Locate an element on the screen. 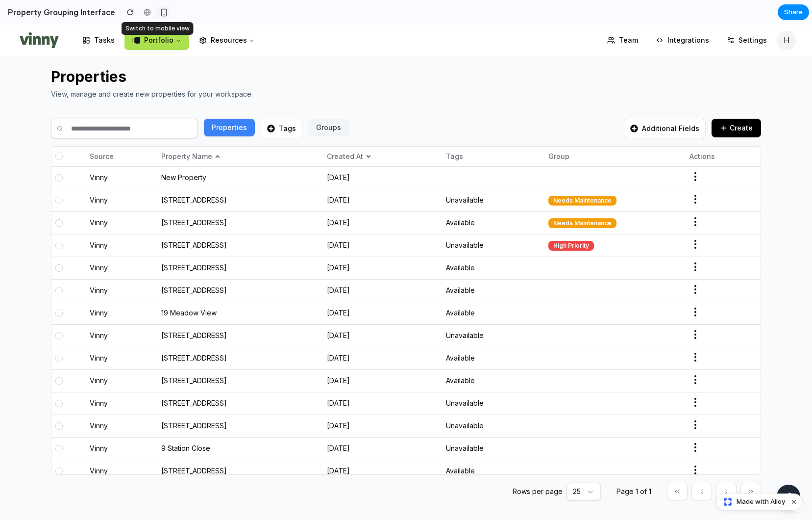 This screenshot has width=812, height=520. th: Source is located at coordinates (122, 132).